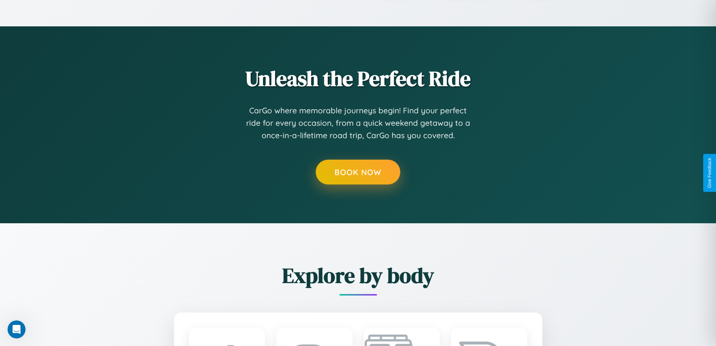  Describe the element at coordinates (358, 123) in the screenshot. I see `p: CarGo where memorable journeys begin! Find your perfect ride for every occasion, from a quick wee...` at that location.